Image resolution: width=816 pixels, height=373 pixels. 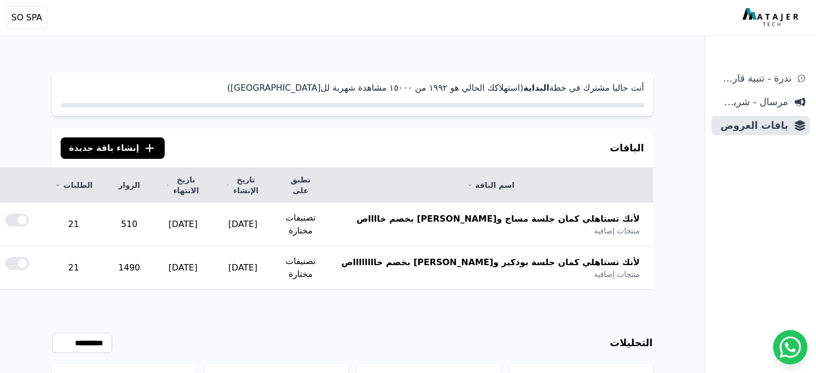 What do you see at coordinates (129, 268) in the screenshot?
I see `td: 1490` at bounding box center [129, 268].